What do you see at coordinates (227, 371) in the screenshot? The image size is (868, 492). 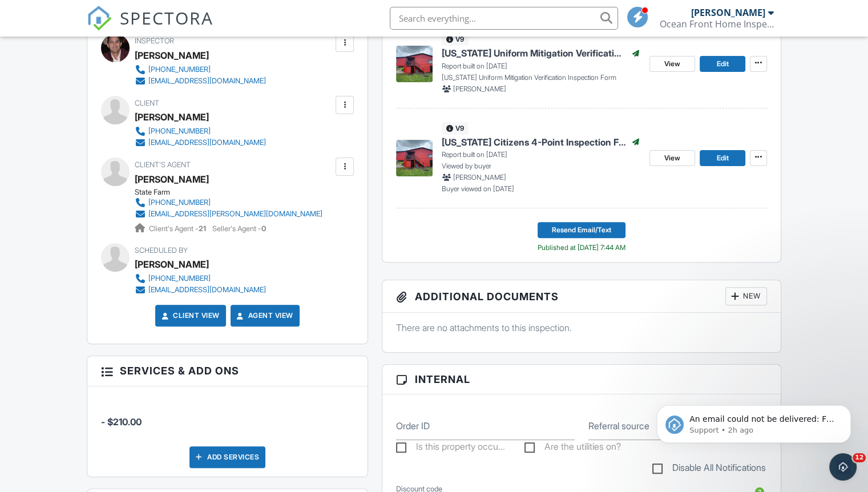 I see `h3: Services & Add ons` at bounding box center [227, 371].